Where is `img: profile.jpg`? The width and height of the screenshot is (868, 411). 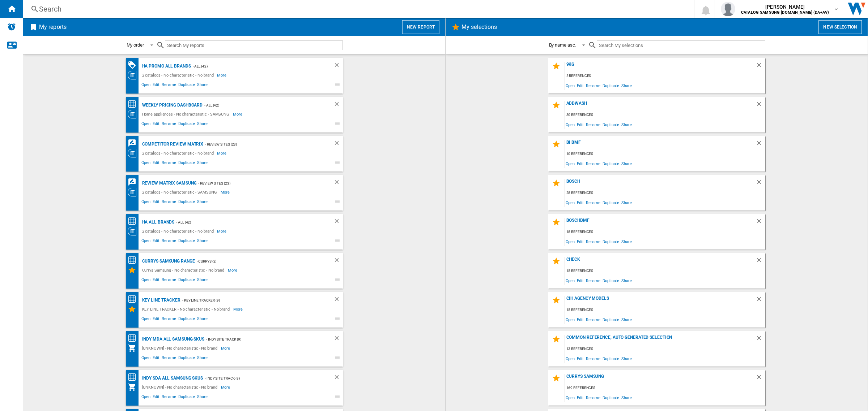 img: profile.jpg is located at coordinates (728, 9).